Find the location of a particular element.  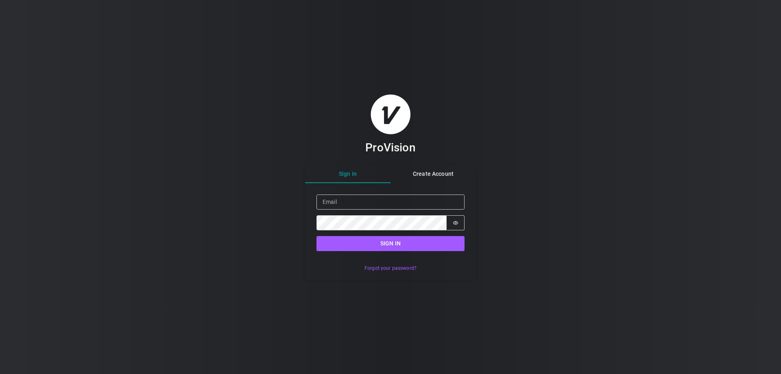

h3: ProVision is located at coordinates (390, 147).